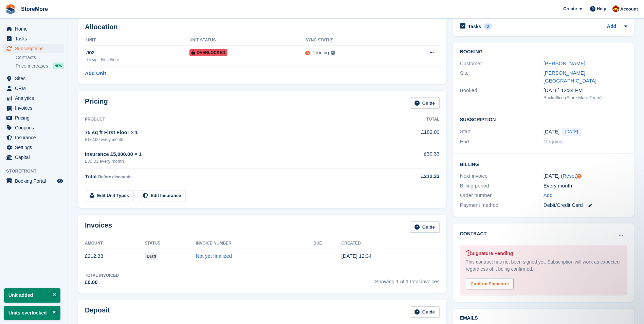  Describe the element at coordinates (502, 142) in the screenshot. I see `div: End` at that location.